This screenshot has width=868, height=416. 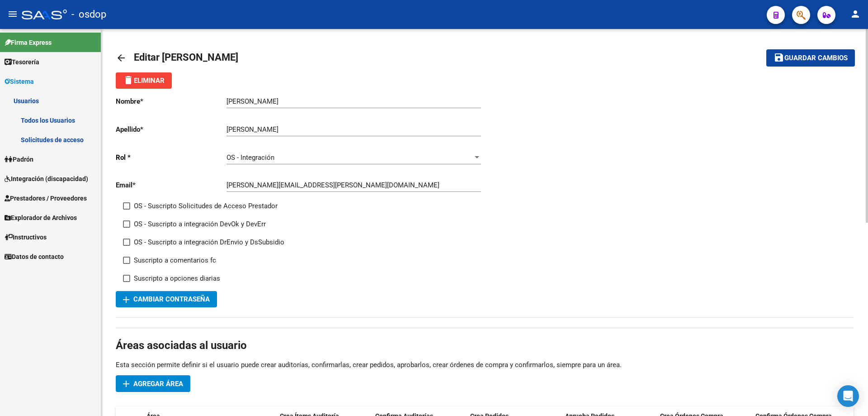 What do you see at coordinates (28, 43) in the screenshot?
I see `span: Firma Express` at bounding box center [28, 43].